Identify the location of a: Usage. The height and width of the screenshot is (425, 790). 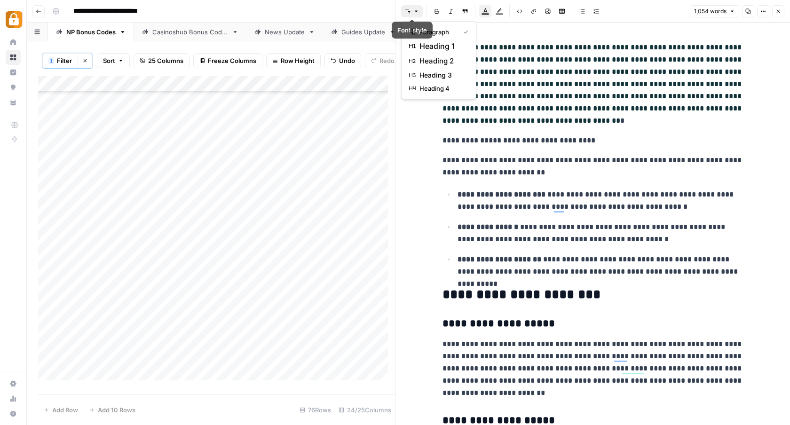
(13, 399).